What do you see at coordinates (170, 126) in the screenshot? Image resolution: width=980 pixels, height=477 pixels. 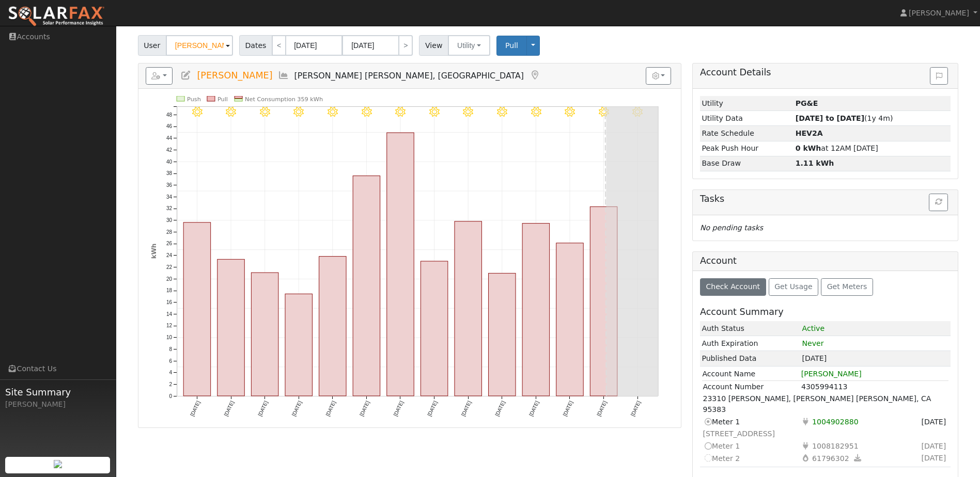 I see `text: 46` at bounding box center [170, 126].